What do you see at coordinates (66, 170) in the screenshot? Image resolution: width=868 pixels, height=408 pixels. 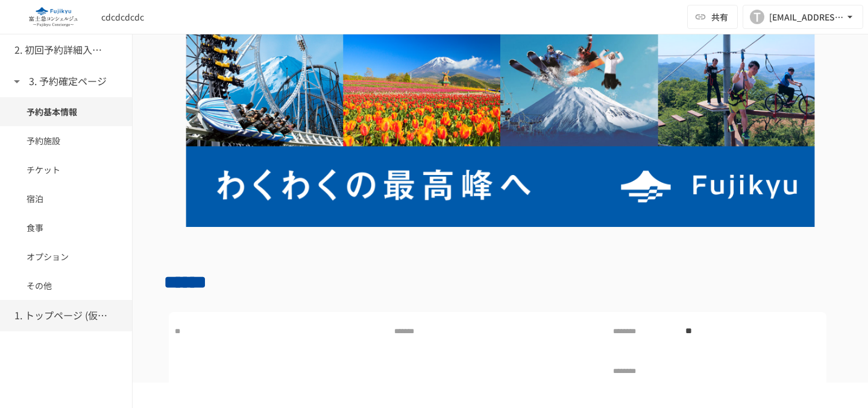 I see `span: チケット` at bounding box center [66, 170].